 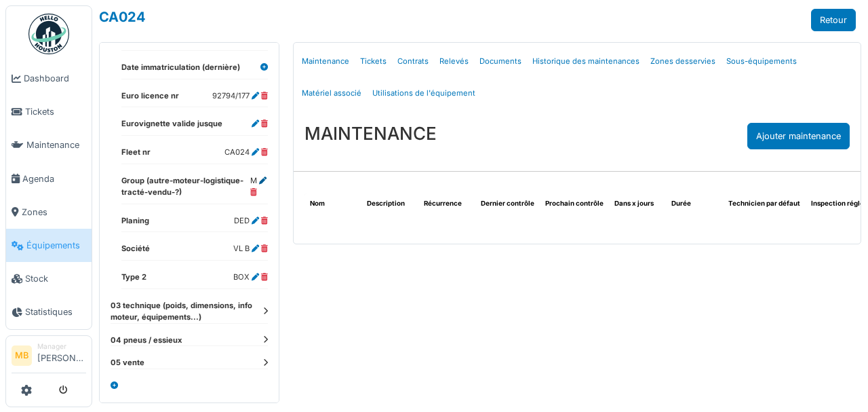 What do you see at coordinates (49, 34) in the screenshot?
I see `img: Badge_color-CXgf-gQk.svg` at bounding box center [49, 34].